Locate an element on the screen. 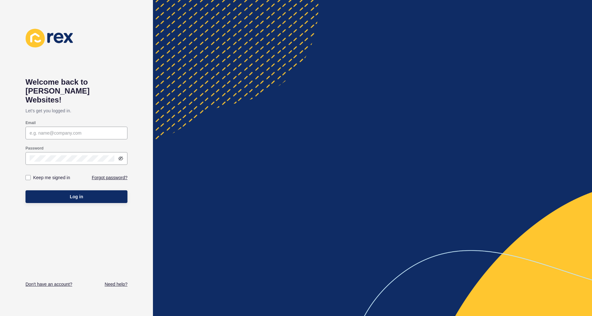 Image resolution: width=592 pixels, height=316 pixels. span: Log in is located at coordinates (76, 197).